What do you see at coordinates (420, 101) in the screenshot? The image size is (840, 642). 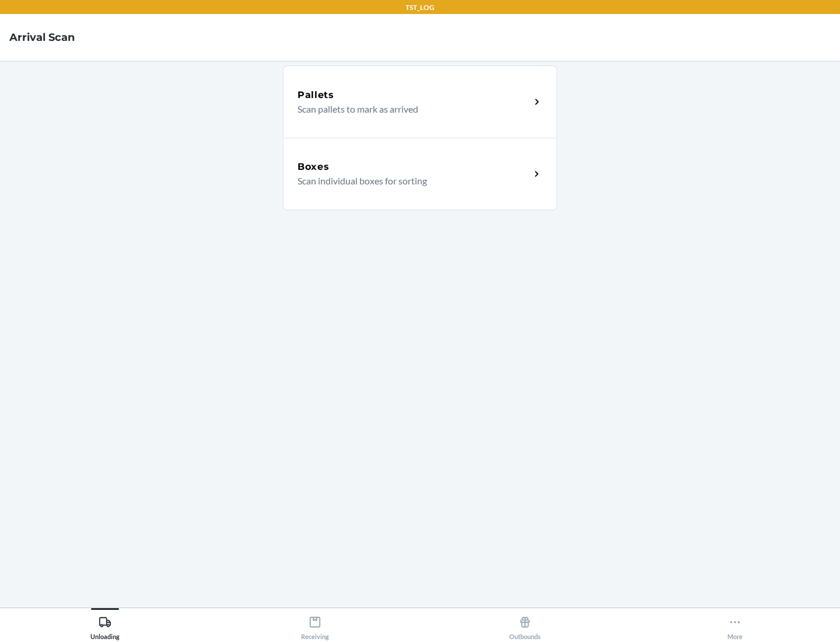 I see `a: PalletsScan pallets to mark as arrived` at bounding box center [420, 101].